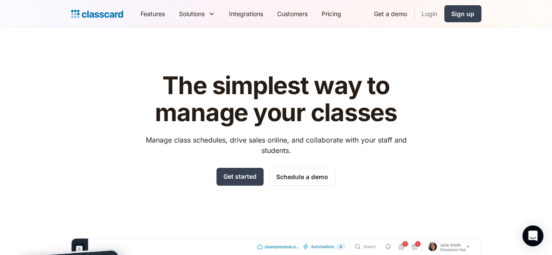 The width and height of the screenshot is (552, 255). What do you see at coordinates (240, 177) in the screenshot?
I see `a: Get started` at bounding box center [240, 177].